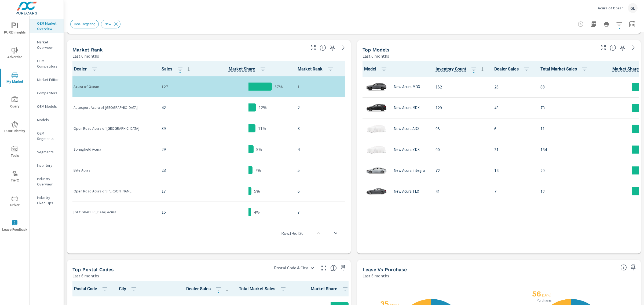 Image resolution: width=644 pixels, height=305 pixels. What do you see at coordinates (93, 269) in the screenshot?
I see `h5: Top Postal Codes` at bounding box center [93, 269].